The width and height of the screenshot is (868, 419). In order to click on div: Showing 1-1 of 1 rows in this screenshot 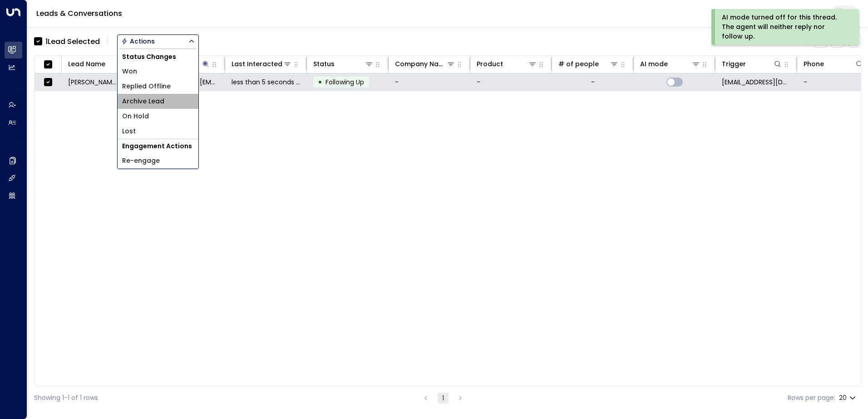, I will do `click(66, 398)`.